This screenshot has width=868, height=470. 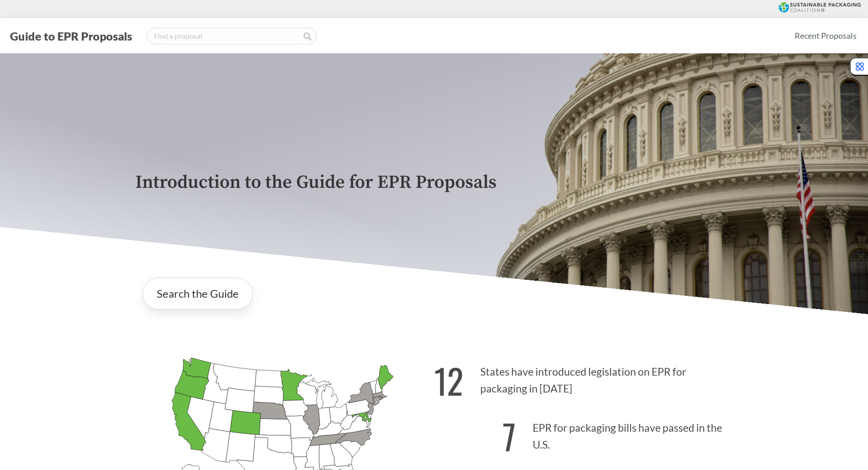 What do you see at coordinates (198, 294) in the screenshot?
I see `a: Search the Guide` at bounding box center [198, 294].